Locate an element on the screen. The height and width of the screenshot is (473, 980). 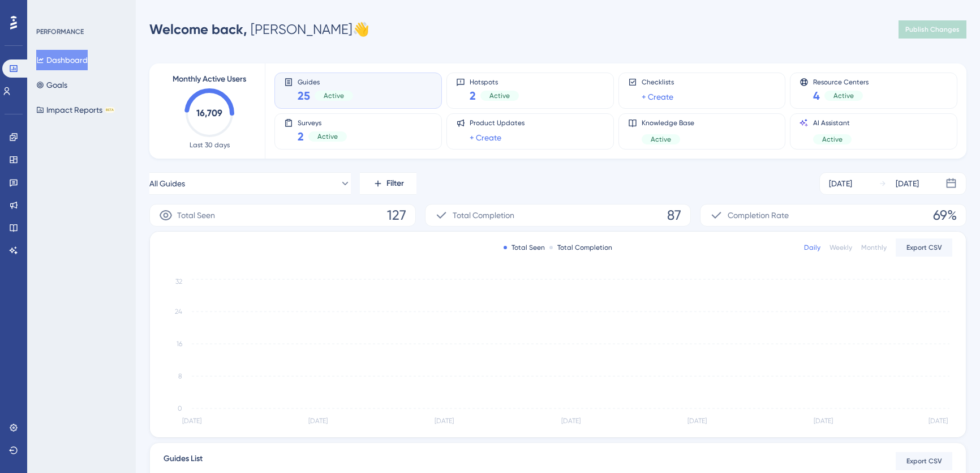
button: Filter is located at coordinates (388, 184).